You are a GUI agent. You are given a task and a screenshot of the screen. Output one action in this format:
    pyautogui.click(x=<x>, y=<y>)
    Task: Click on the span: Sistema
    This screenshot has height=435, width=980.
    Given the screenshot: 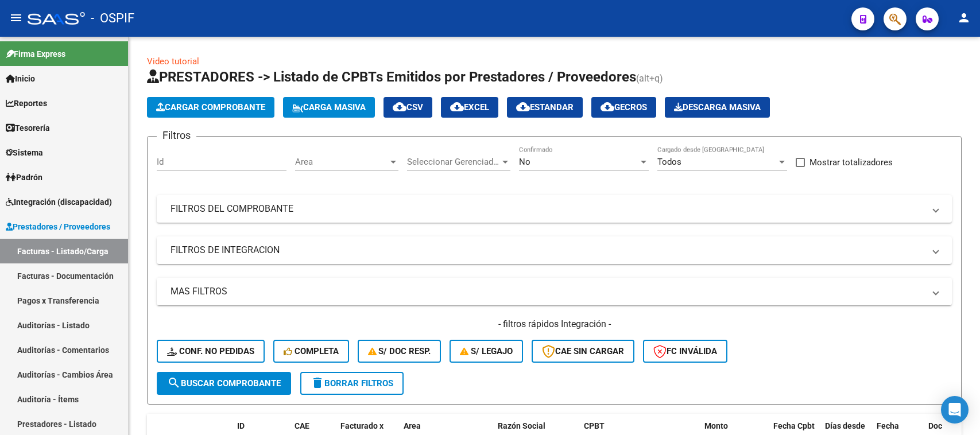 What is the action you would take?
    pyautogui.click(x=24, y=153)
    